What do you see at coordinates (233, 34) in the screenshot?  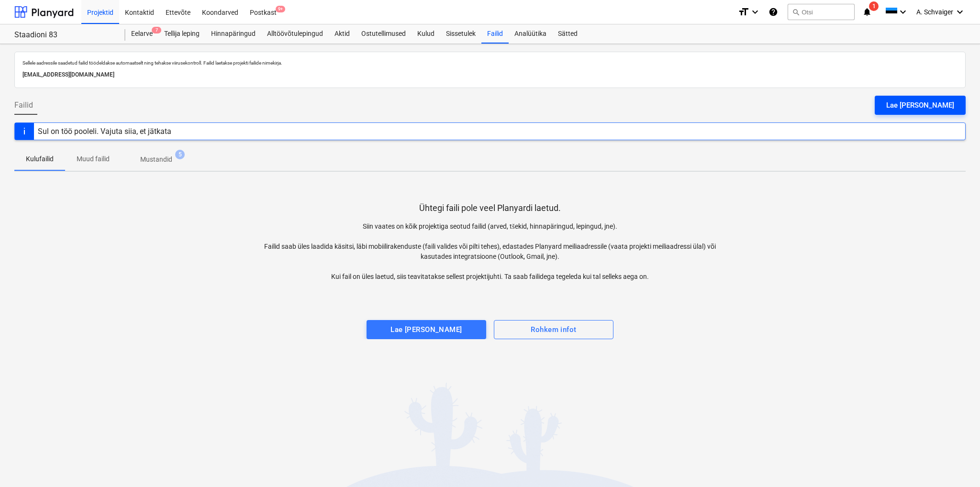 I see `a: Hinnapäringud` at bounding box center [233, 34].